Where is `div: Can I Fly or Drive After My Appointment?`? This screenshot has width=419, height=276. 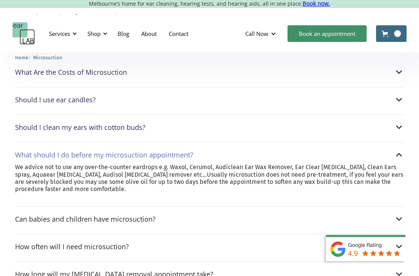 div: Can I Fly or Drive After My Appointment? is located at coordinates (79, 17).